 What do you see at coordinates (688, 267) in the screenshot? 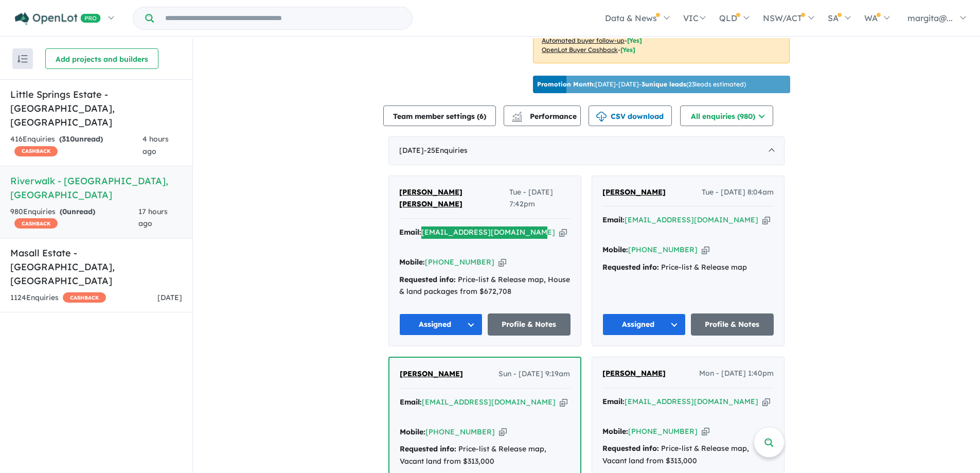
I see `div: Price-list & Release map` at bounding box center [688, 267].